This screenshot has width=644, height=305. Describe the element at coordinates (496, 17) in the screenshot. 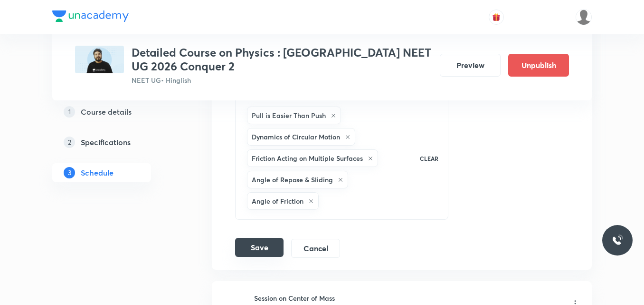

I see `img: avatar` at that location.